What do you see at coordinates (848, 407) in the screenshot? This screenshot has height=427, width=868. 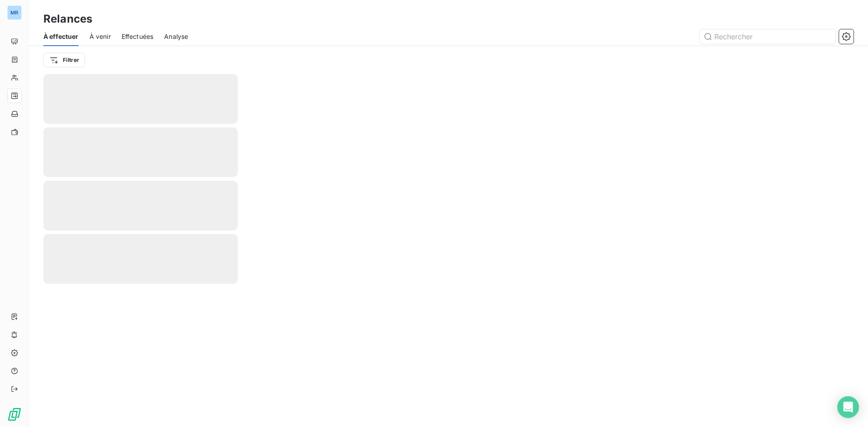 I see `div: Open Intercom Messenger` at bounding box center [848, 407].